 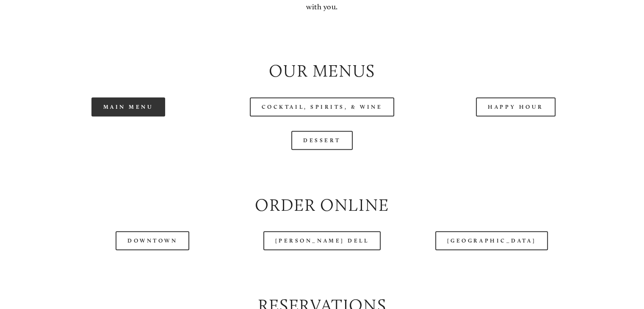 What do you see at coordinates (128, 107) in the screenshot?
I see `a: Main Menu` at bounding box center [128, 107].